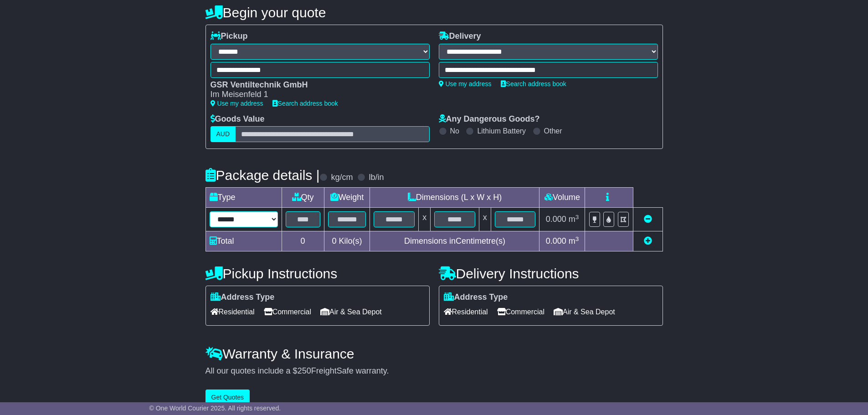 This screenshot has width=868, height=415. I want to click on label: Pickup, so click(229, 37).